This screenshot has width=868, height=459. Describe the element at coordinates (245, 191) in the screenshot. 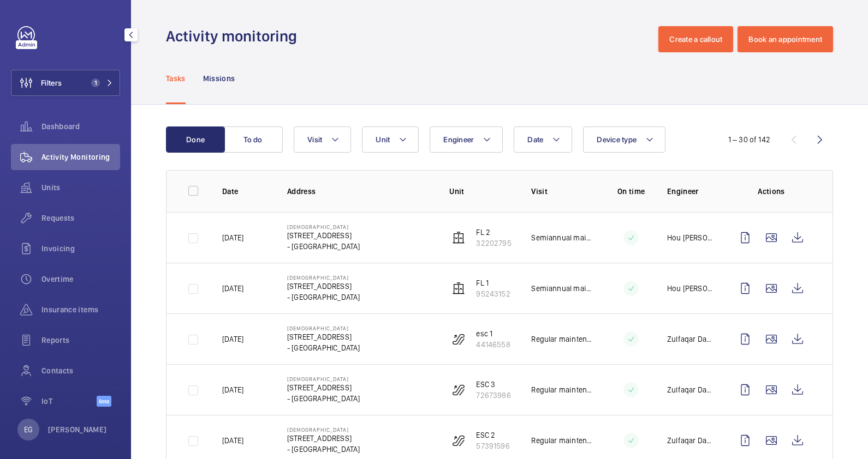

I see `p: Date` at that location.